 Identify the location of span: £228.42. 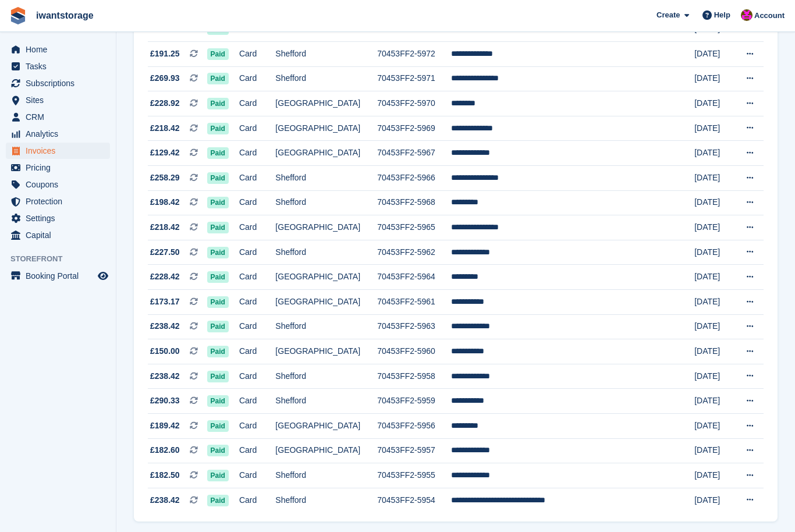
(165, 276).